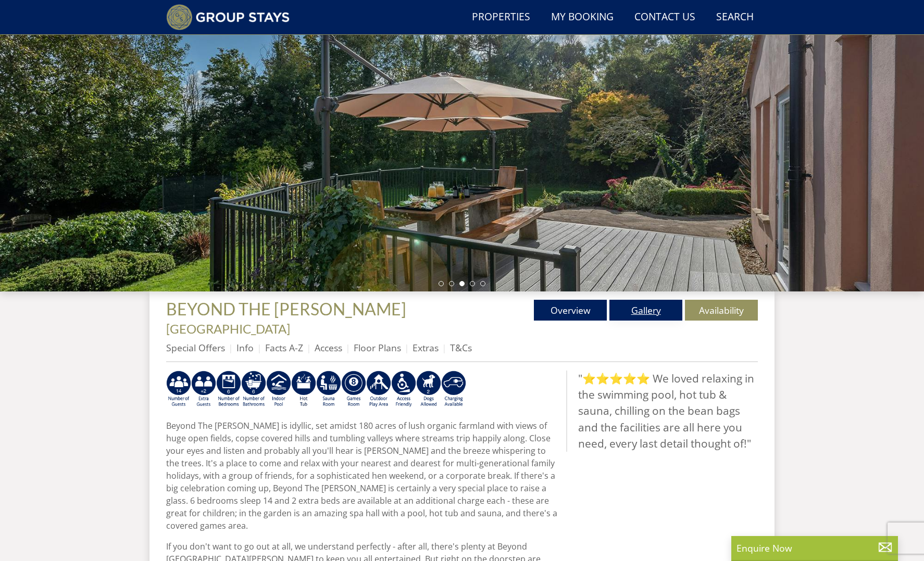  I want to click on a: Search, so click(735, 18).